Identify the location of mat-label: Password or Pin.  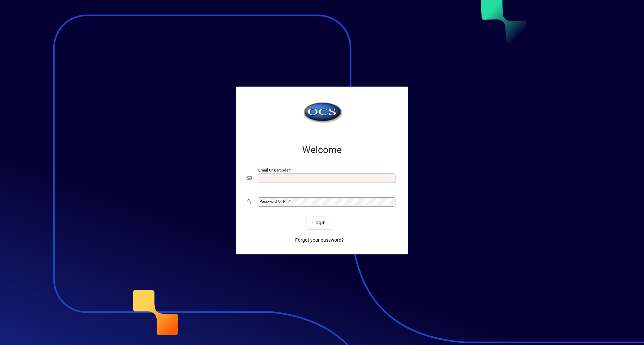
(274, 201).